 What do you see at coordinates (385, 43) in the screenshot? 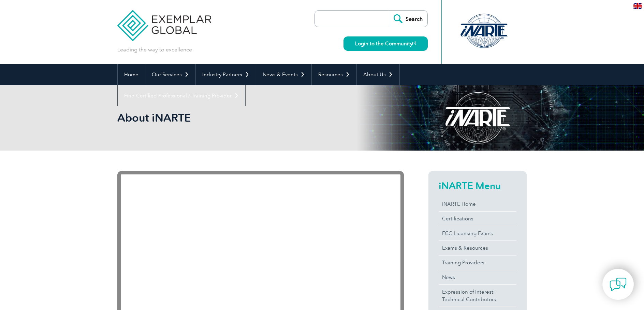
I see `a: Login to the Community` at bounding box center [385, 43].